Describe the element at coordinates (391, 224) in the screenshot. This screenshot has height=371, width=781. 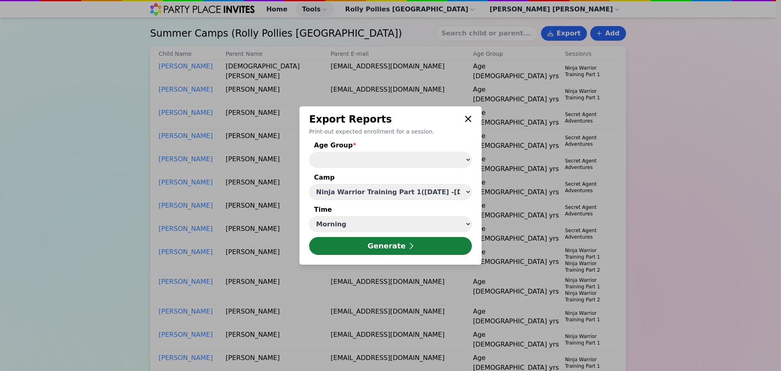
I see `select: Time` at that location.